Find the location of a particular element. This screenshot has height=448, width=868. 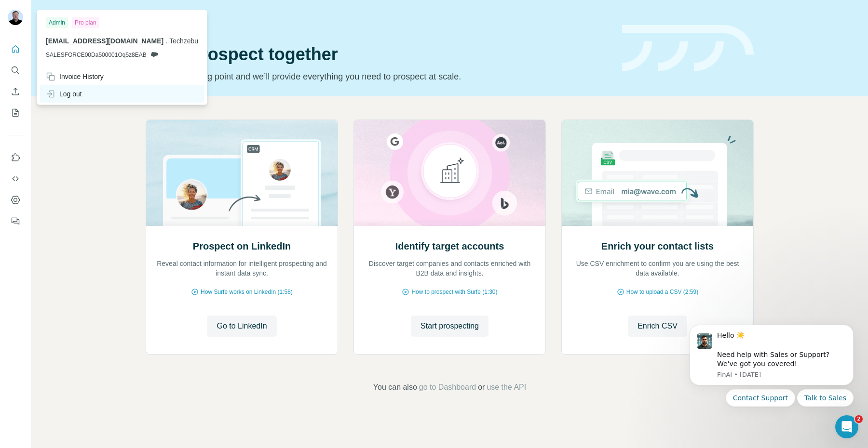

span: use the API is located at coordinates (506, 387).